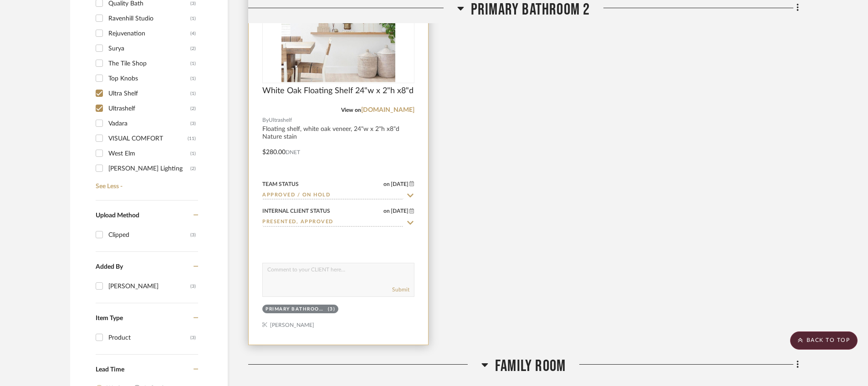  What do you see at coordinates (149, 19) in the screenshot?
I see `div: Ravenhill Studio` at bounding box center [149, 19].